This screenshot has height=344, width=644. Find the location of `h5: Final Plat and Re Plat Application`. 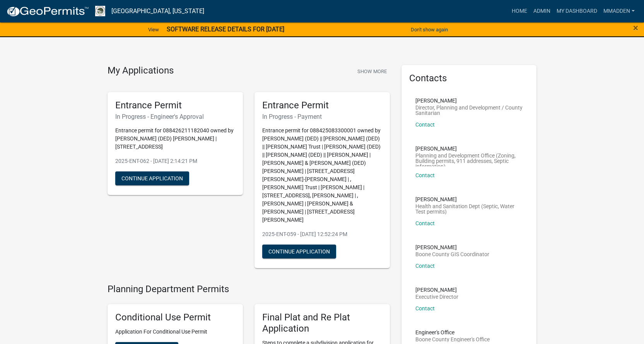

h5: Final Plat and Re Plat Application is located at coordinates (322, 322).